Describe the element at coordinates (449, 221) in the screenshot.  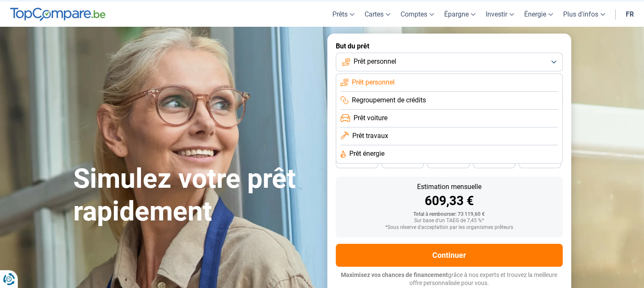
I see `div: Sur base d'un TAEG de 7,45 %*` at that location.